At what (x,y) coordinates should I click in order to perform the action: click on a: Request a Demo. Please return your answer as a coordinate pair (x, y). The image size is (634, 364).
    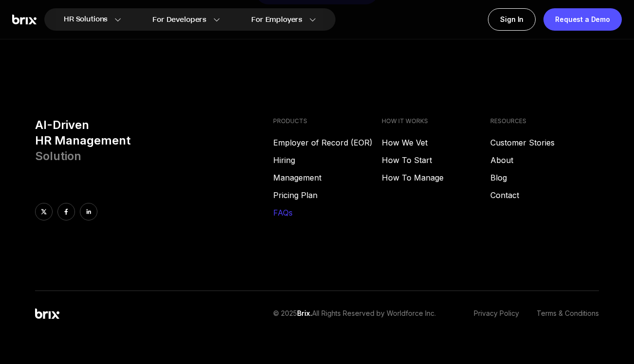
    Looking at the image, I should click on (583, 19).